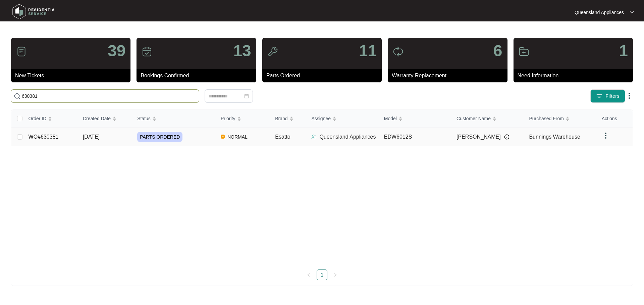 The height and width of the screenshot is (305, 644). What do you see at coordinates (575, 76) in the screenshot?
I see `p: Need Information` at bounding box center [575, 76].